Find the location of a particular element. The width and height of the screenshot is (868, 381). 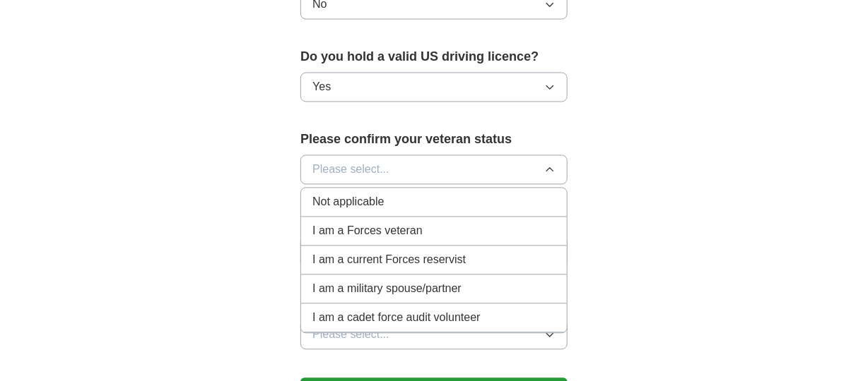

label: Do you hold a valid US driving licence? is located at coordinates (434, 57).